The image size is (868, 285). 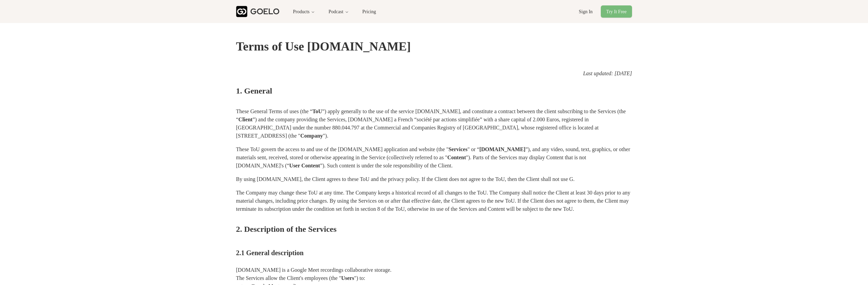 I want to click on h3: 2.1 General description, so click(x=434, y=261).